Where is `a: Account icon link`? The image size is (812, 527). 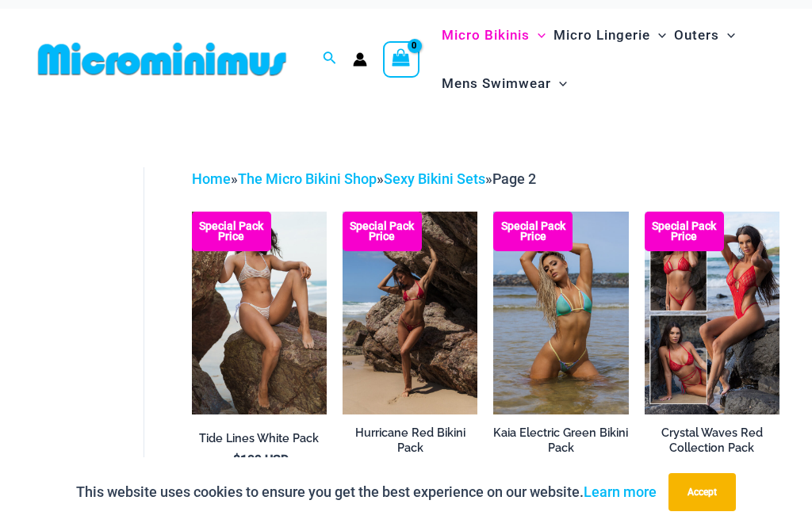
a: Account icon link is located at coordinates (360, 59).